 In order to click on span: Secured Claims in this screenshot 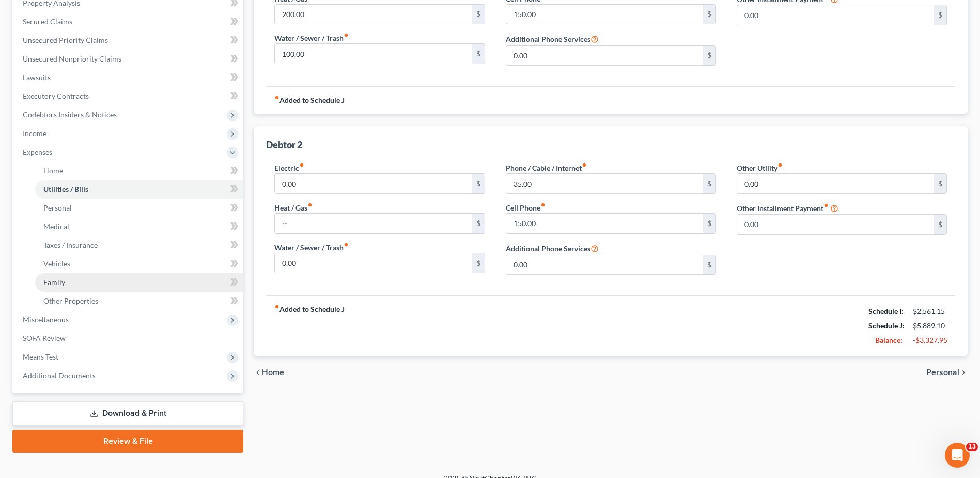, I will do `click(47, 21)`.